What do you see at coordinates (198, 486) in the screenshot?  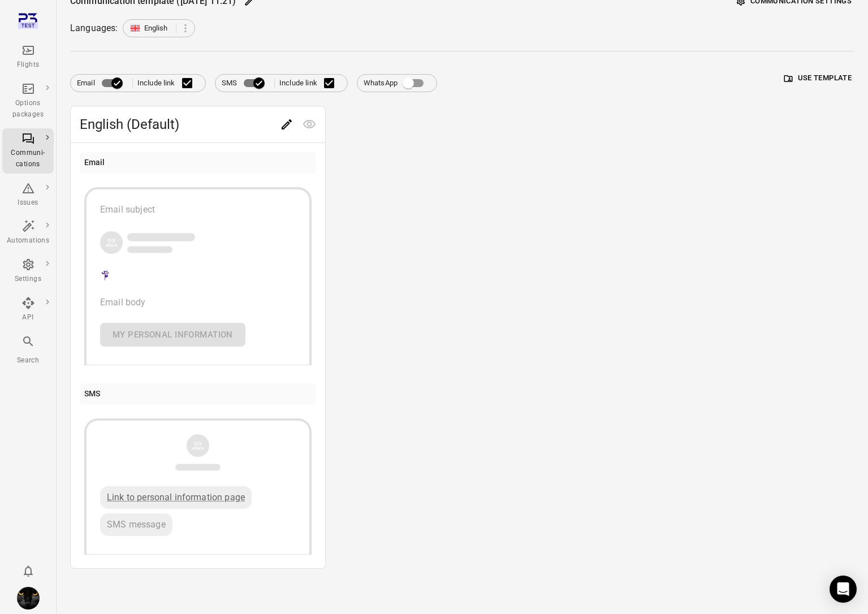 I see `button: Link to personal information pageSMS message` at bounding box center [198, 486].